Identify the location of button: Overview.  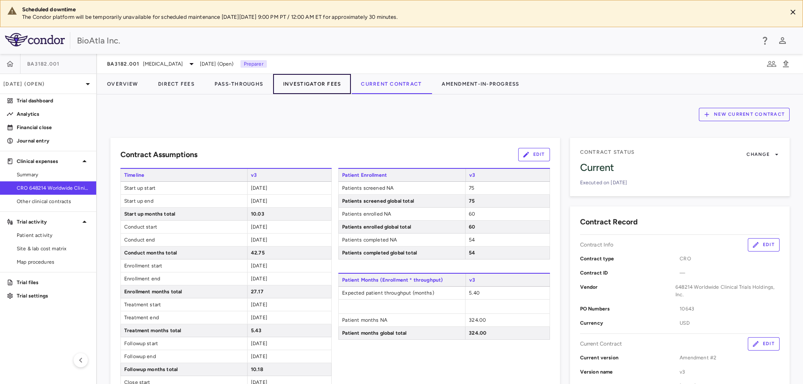
(123, 84).